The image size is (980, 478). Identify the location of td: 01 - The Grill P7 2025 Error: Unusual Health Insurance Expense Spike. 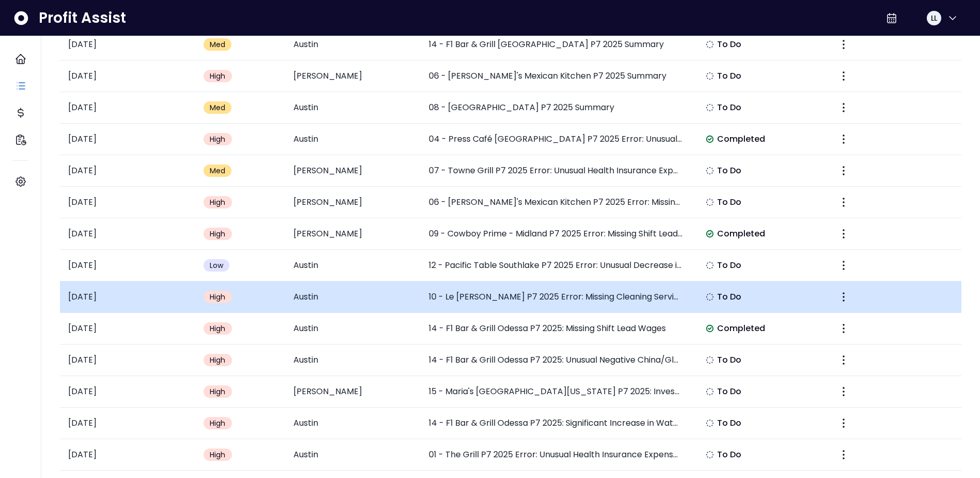
(556, 454).